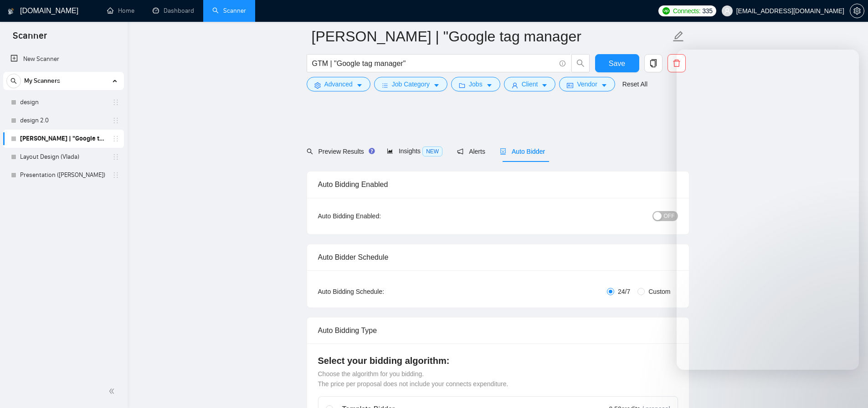 Image resolution: width=868 pixels, height=408 pixels. What do you see at coordinates (411, 84) in the screenshot?
I see `span: Job Category` at bounding box center [411, 84].